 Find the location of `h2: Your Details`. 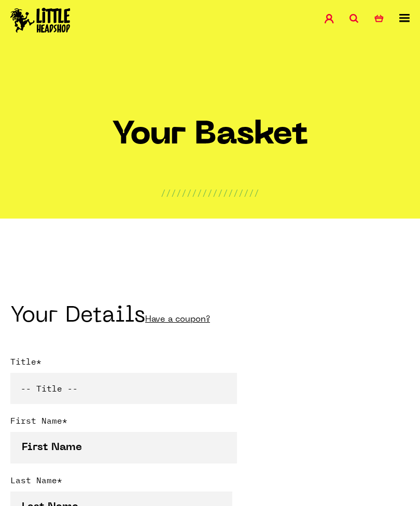

h2: Your Details is located at coordinates (123, 318).